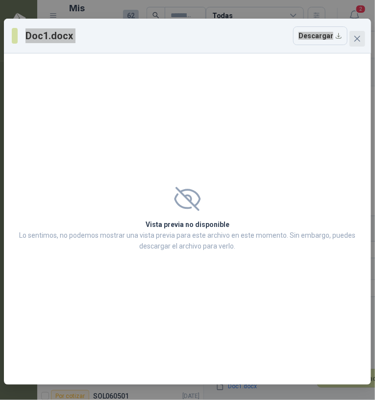 The image size is (375, 400). I want to click on span: close, so click(357, 39).